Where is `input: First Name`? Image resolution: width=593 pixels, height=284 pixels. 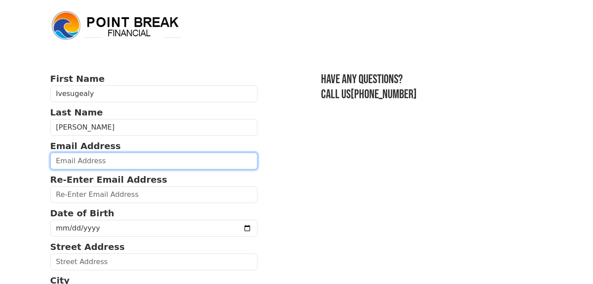
input: First Name is located at coordinates (154, 94).